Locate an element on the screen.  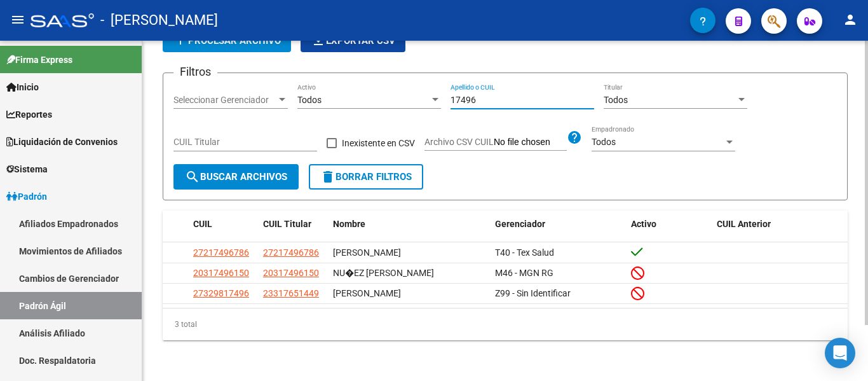
datatable-header-cell: CUIL Titular is located at coordinates (293, 224).